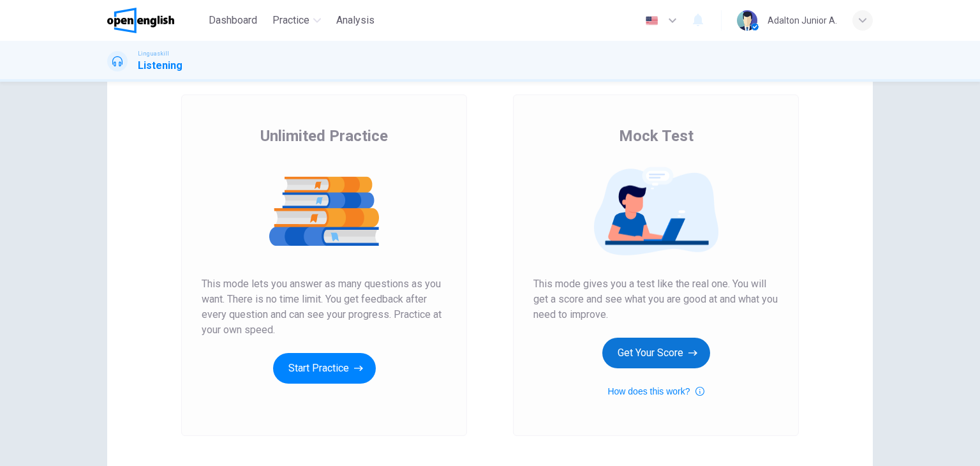 The image size is (980, 466). I want to click on span: Practice, so click(291, 20).